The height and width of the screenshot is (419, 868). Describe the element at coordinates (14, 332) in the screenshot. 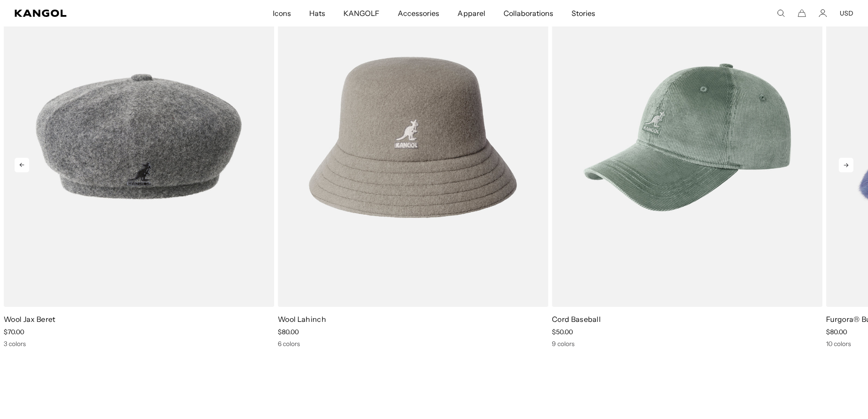

I see `span: $70.00` at that location.